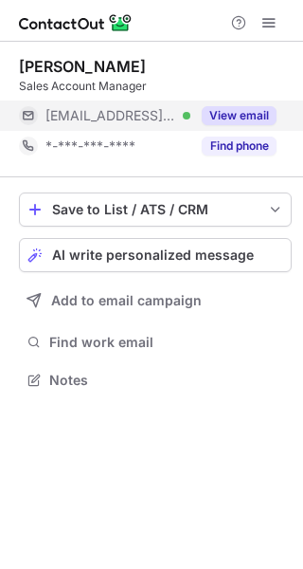  I want to click on button: Notes, so click(155, 380).